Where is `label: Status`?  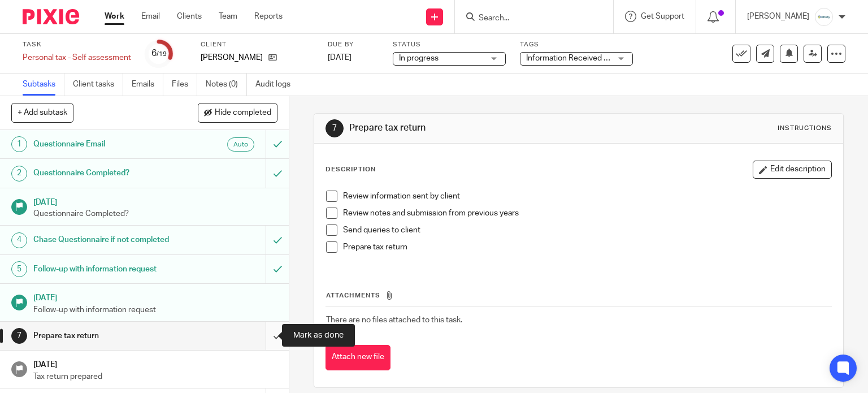 label: Status is located at coordinates (449, 45).